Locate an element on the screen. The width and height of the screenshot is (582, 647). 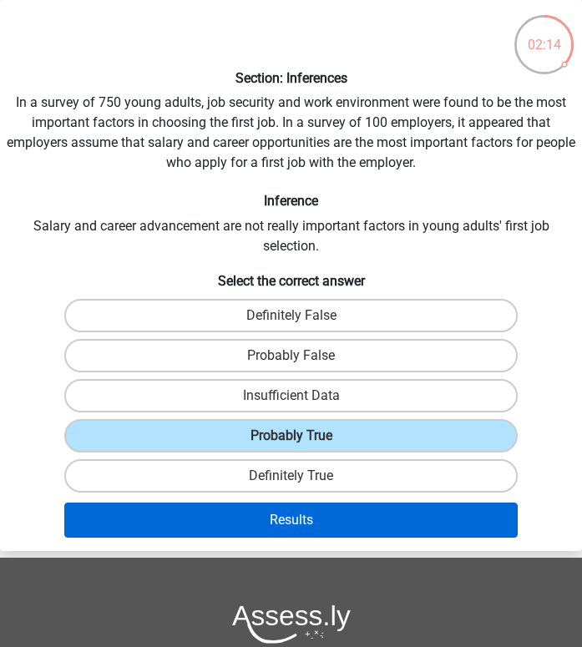
label: Definitely False is located at coordinates (291, 316).